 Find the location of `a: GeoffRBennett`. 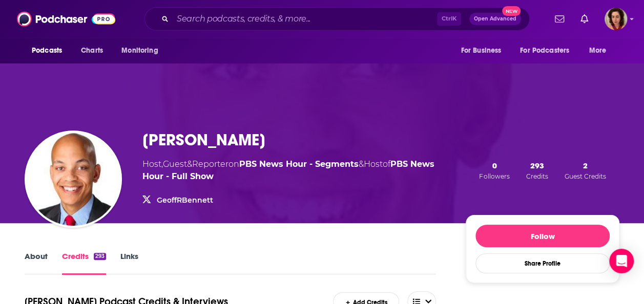

a: GeoffRBennett is located at coordinates (185, 200).